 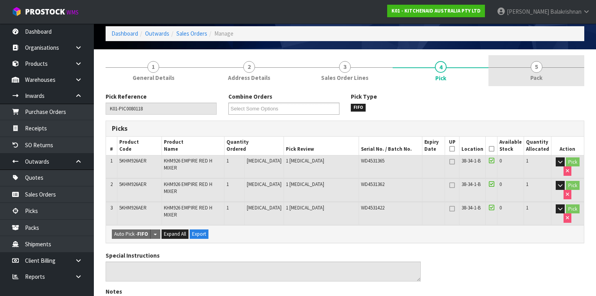 I want to click on small: WMS, so click(x=72, y=12).